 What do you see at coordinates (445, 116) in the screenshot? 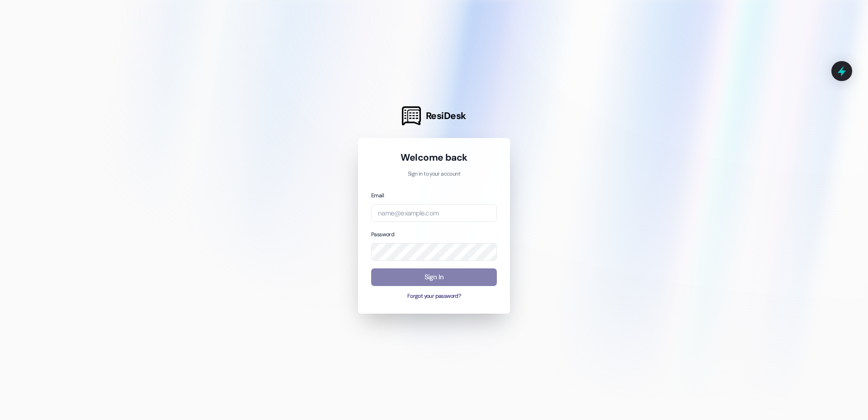
I see `span: ResiDesk` at bounding box center [445, 116].